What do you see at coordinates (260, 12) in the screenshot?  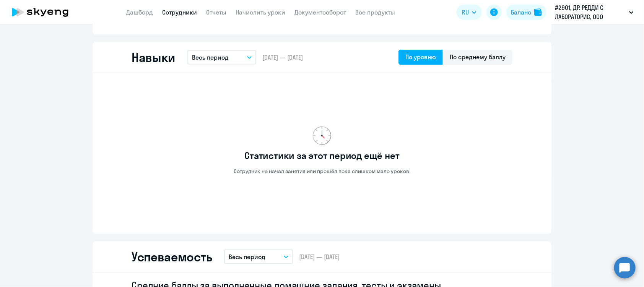 I see `a: Начислить уроки` at bounding box center [260, 12].